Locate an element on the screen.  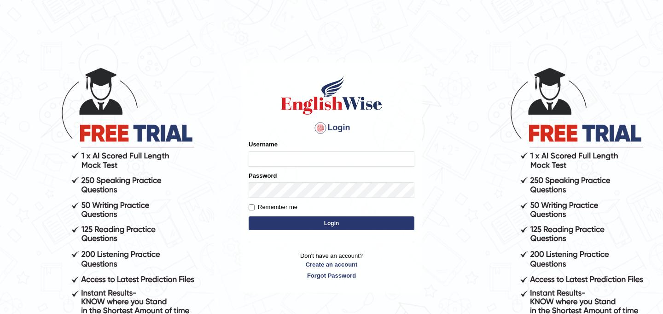
p: Don't have an account? is located at coordinates (331, 266).